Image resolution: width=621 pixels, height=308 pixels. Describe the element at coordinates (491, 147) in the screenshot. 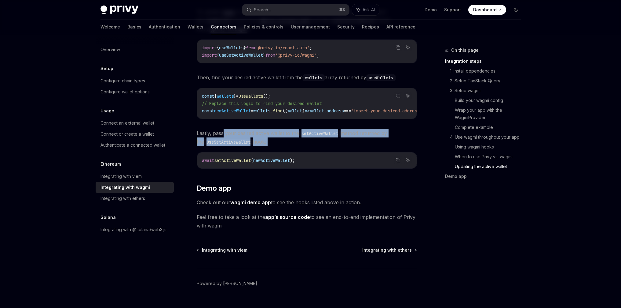

I see `a: Using wagmi hooks` at that location.